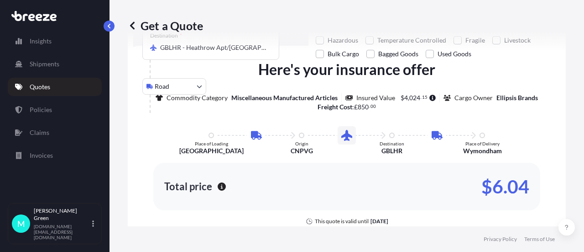 The width and height of the screenshot is (584, 252). What do you see at coordinates (517, 98) in the screenshot?
I see `p: Ellipsis Brands` at bounding box center [517, 98].